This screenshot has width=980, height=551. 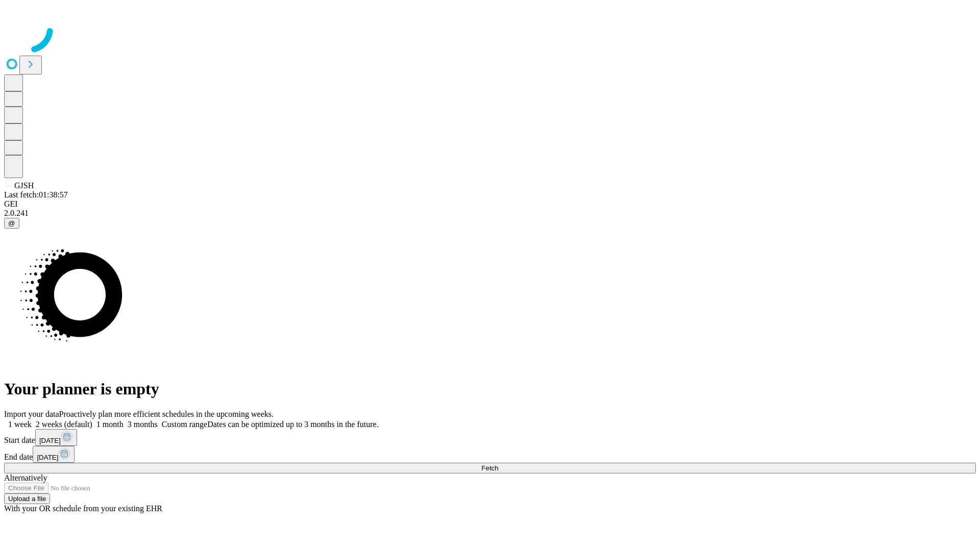 What do you see at coordinates (490, 214) in the screenshot?
I see `div: 2.0.241` at bounding box center [490, 214].